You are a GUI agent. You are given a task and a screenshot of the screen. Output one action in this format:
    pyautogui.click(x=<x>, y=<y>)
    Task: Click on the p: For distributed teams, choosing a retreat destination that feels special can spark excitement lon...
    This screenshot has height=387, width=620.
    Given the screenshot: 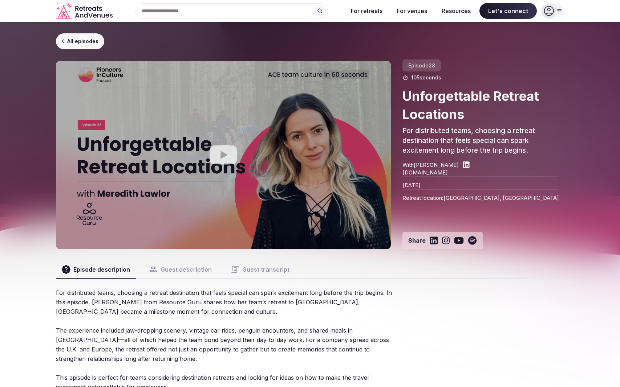 What is the action you would take?
    pyautogui.click(x=483, y=141)
    